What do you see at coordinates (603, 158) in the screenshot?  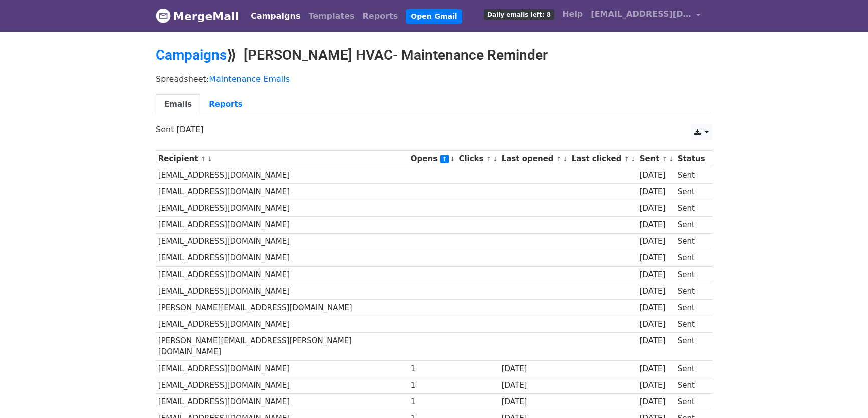 I see `th: Last clicked` at bounding box center [603, 158].